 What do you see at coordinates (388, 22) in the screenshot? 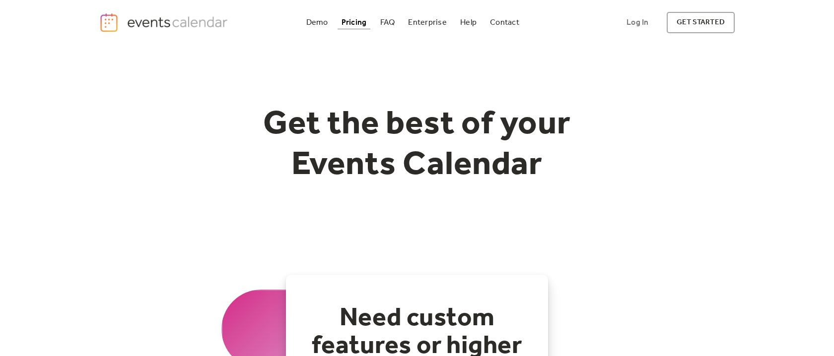
I see `a: FAQ` at bounding box center [388, 22].